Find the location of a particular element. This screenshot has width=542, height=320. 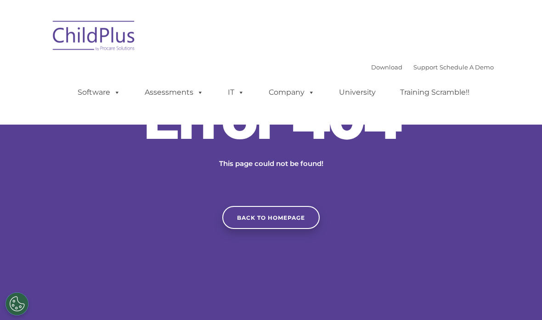

a: Back to homepage is located at coordinates (271, 217).